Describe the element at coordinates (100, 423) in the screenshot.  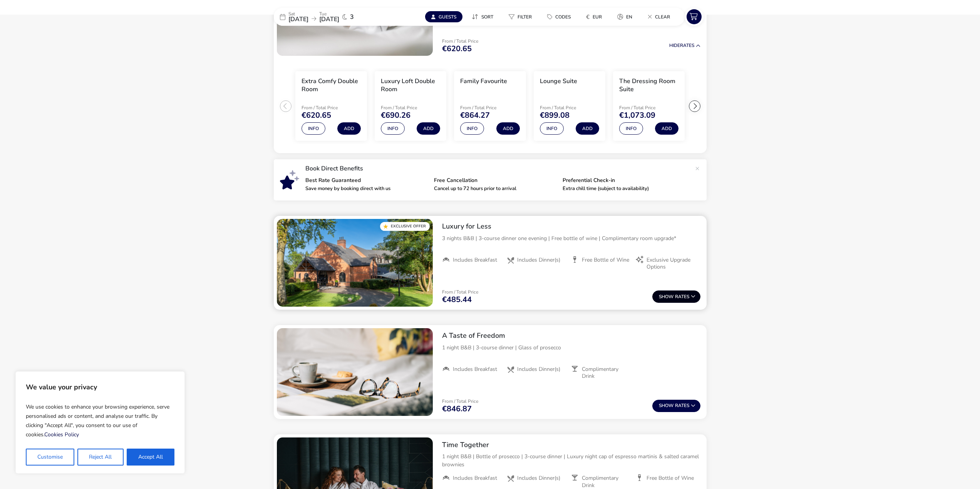
I see `div: We value your privacy` at that location.